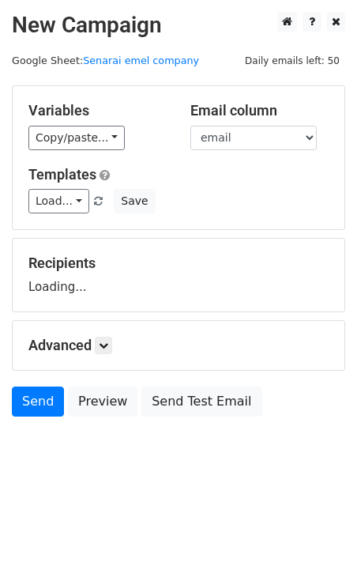 The image size is (357, 566). I want to click on a: Daily emails left: 50, so click(293, 60).